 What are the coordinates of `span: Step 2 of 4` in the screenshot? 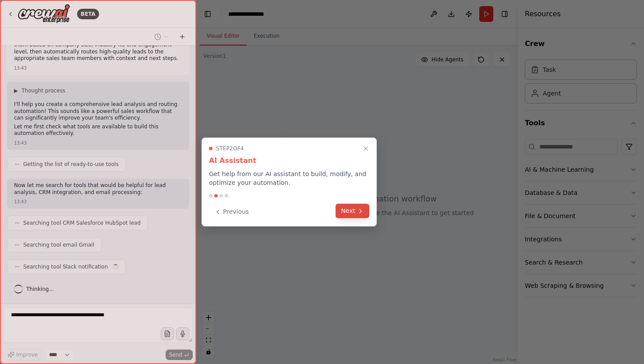 It's located at (230, 149).